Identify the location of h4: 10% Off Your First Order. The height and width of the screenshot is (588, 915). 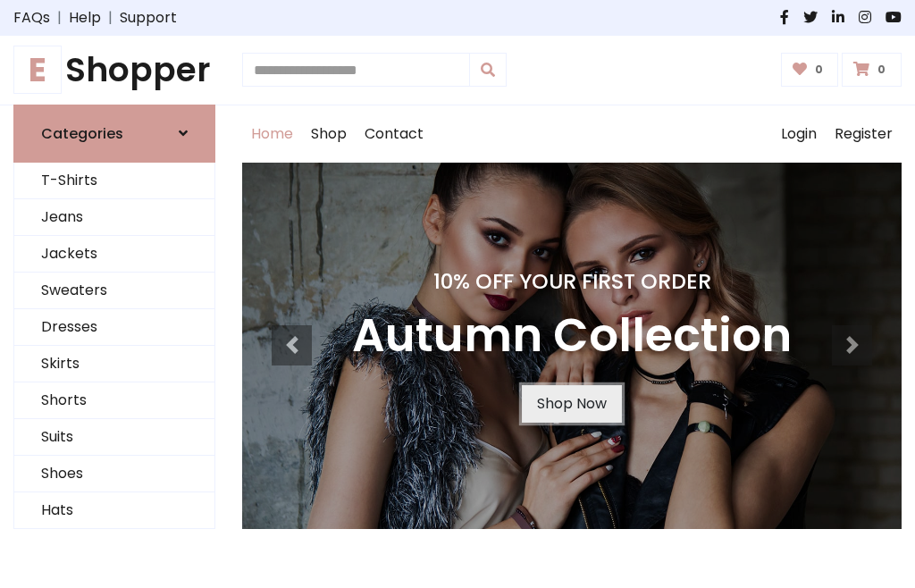
(572, 282).